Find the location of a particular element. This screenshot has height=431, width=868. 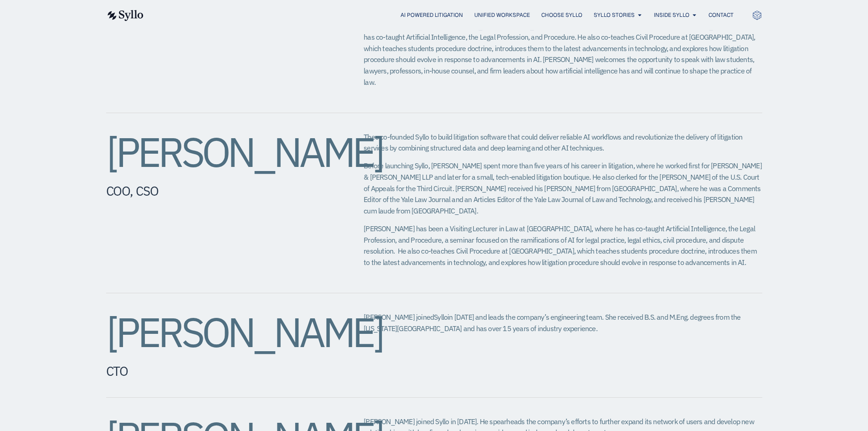

span: Syllo is located at coordinates (441, 317).